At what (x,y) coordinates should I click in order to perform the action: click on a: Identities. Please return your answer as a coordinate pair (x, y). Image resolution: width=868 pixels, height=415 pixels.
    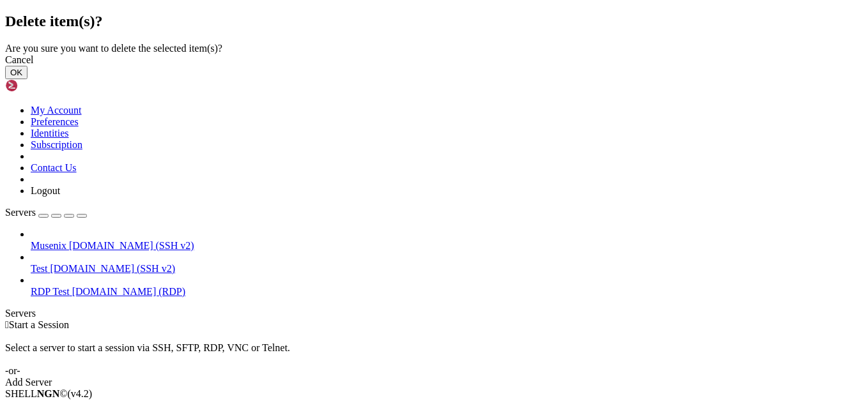
    Looking at the image, I should click on (50, 133).